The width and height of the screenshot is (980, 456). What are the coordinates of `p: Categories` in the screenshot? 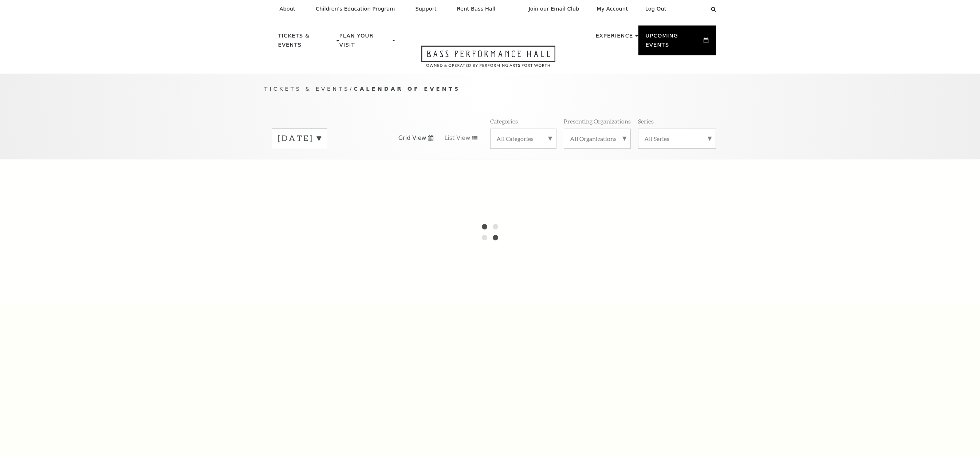 It's located at (504, 121).